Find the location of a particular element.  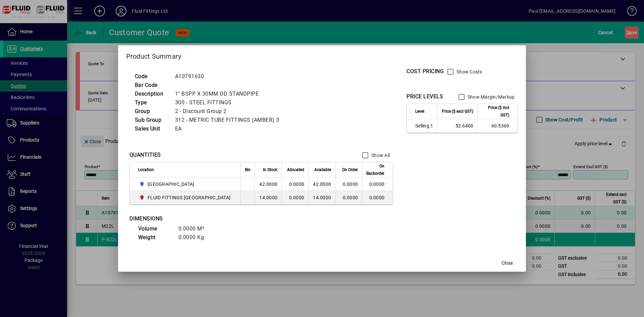

span: On Backorder is located at coordinates (375, 170).